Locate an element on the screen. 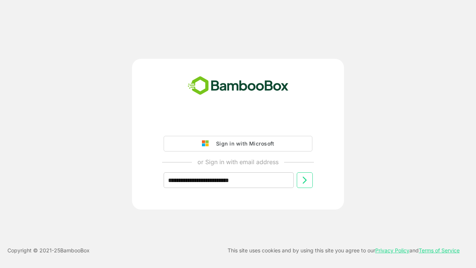 This screenshot has width=476, height=268. a: Privacy Policy is located at coordinates (392, 250).